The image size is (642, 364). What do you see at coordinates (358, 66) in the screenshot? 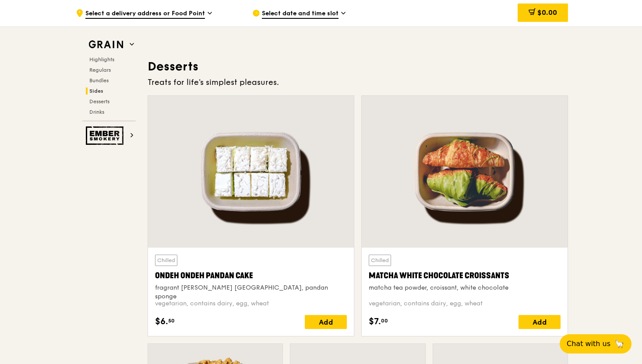
I see `h3: Desserts` at bounding box center [358, 66].